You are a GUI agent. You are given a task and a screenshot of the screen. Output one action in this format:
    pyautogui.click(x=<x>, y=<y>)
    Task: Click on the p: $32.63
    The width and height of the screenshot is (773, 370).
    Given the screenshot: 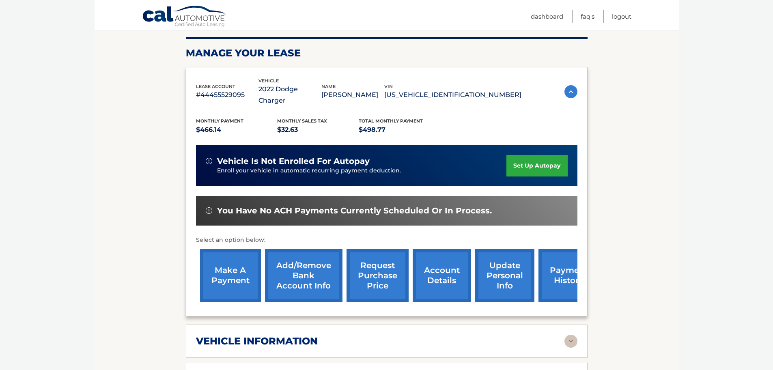 What is the action you would take?
    pyautogui.click(x=318, y=130)
    